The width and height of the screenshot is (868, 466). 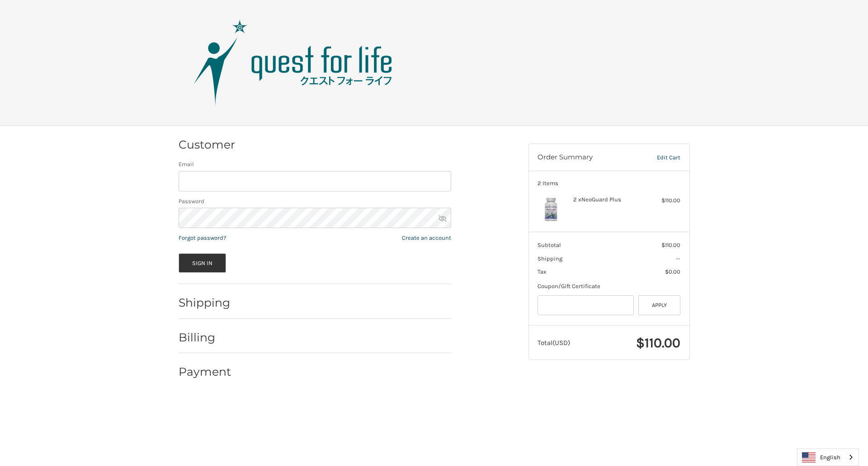 I want to click on a: Edit Cart, so click(x=660, y=158).